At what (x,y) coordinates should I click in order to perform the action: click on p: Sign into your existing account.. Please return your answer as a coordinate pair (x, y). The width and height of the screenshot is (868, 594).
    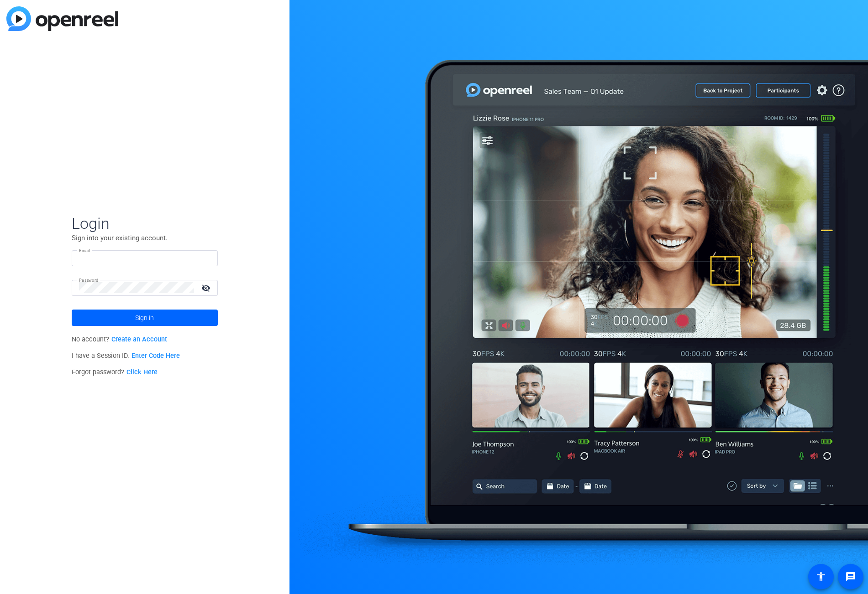
    Looking at the image, I should click on (145, 238).